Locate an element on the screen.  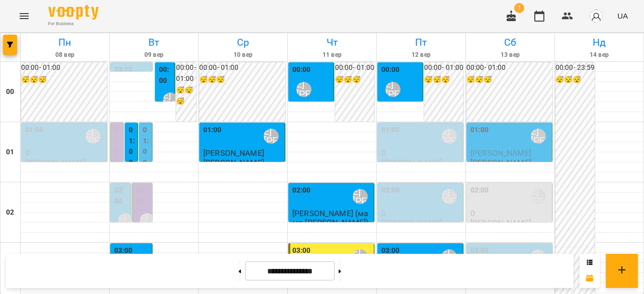
h6: 00 is located at coordinates (10, 92).